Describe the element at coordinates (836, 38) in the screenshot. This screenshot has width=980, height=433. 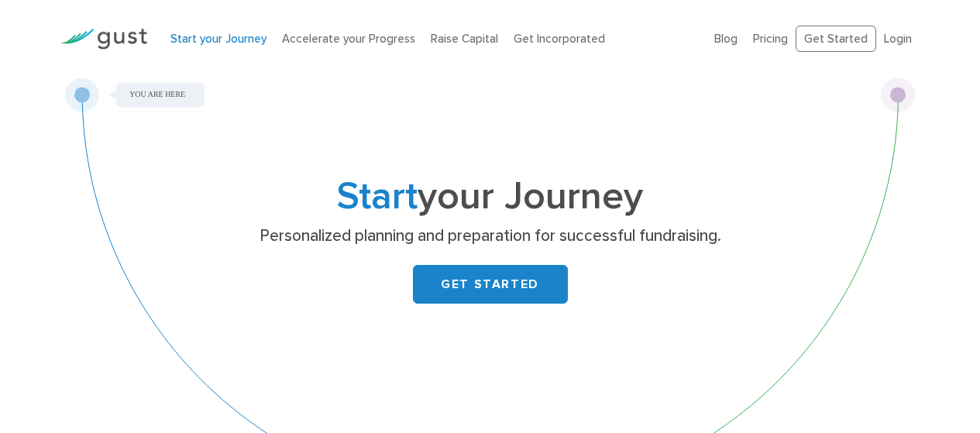
I see `a: Get Started` at that location.